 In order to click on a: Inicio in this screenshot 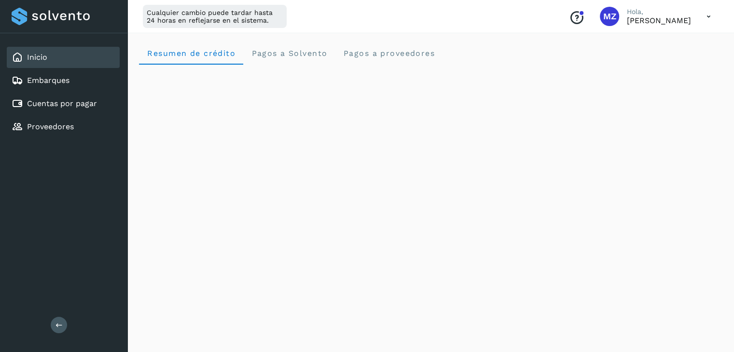, I will do `click(37, 57)`.